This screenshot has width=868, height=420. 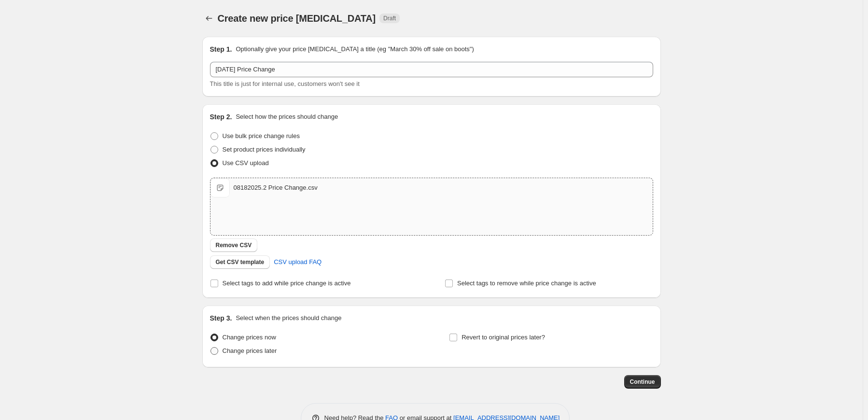 What do you see at coordinates (234, 245) in the screenshot?
I see `button: Remove CSV` at bounding box center [234, 245].